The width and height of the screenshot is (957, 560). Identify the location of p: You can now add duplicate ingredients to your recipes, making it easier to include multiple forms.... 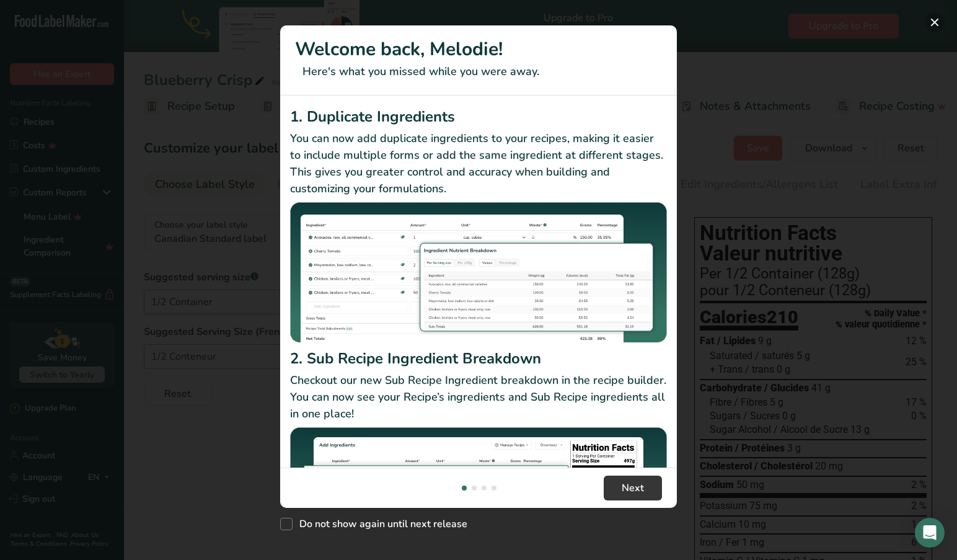
(479, 164).